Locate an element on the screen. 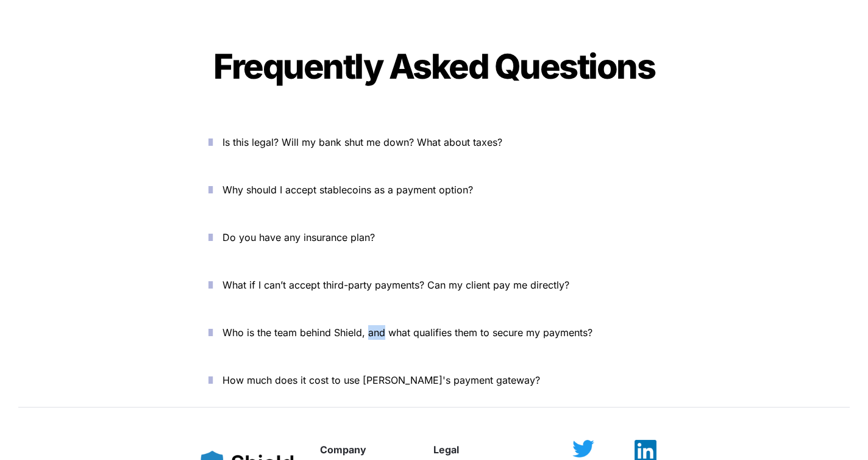 This screenshot has width=868, height=460. span: Who is the team behind Shield, and what qualifies them to secure my payments? is located at coordinates (407, 333).